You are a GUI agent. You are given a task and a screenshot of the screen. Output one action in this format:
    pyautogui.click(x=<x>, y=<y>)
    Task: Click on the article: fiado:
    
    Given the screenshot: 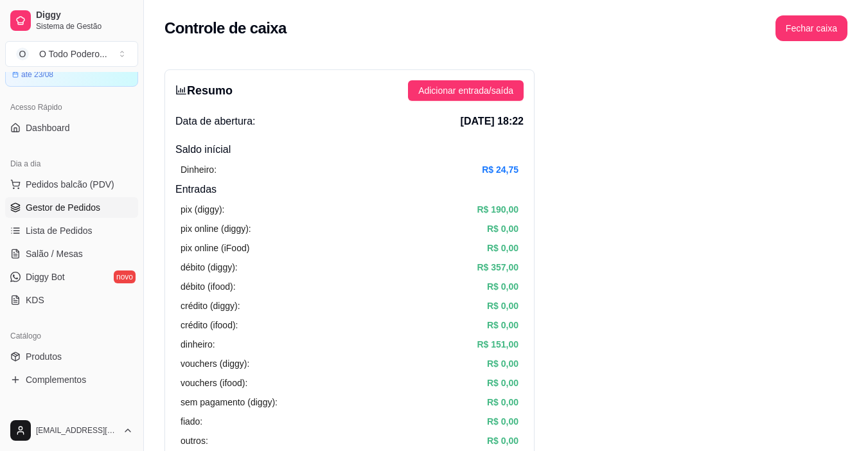 What is the action you would take?
    pyautogui.click(x=191, y=422)
    